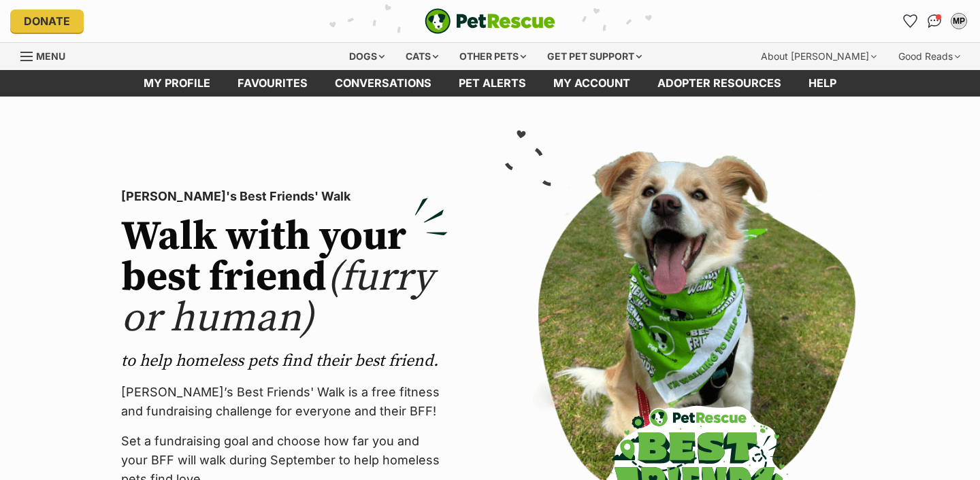  What do you see at coordinates (959, 21) in the screenshot?
I see `div: MP` at bounding box center [959, 21].